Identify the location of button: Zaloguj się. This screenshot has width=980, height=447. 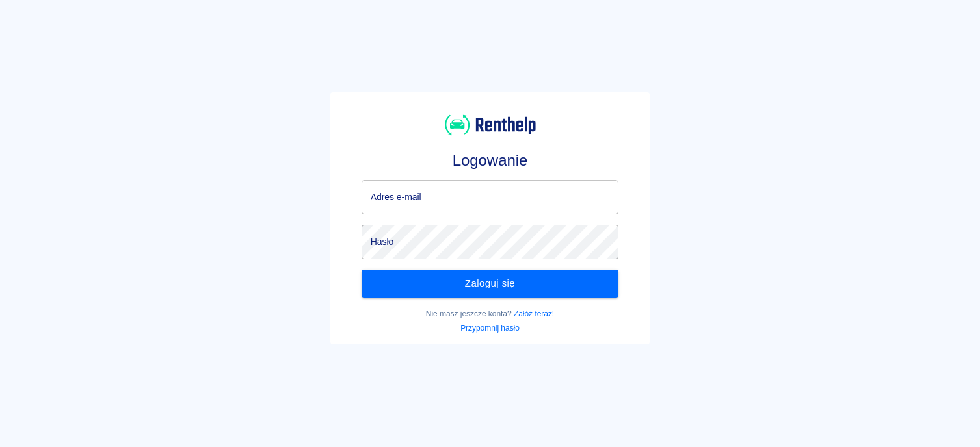
(490, 283).